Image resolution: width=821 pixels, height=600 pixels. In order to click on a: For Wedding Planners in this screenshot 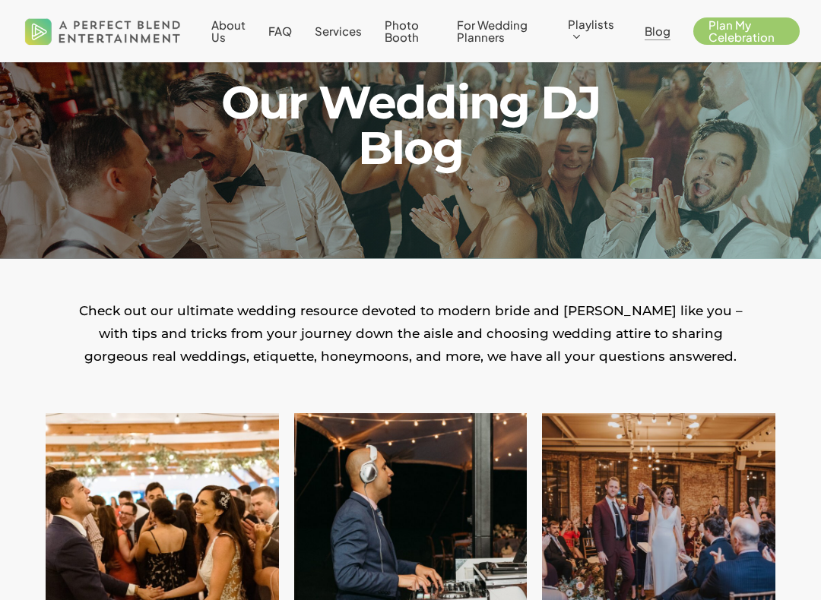, I will do `click(501, 31)`.